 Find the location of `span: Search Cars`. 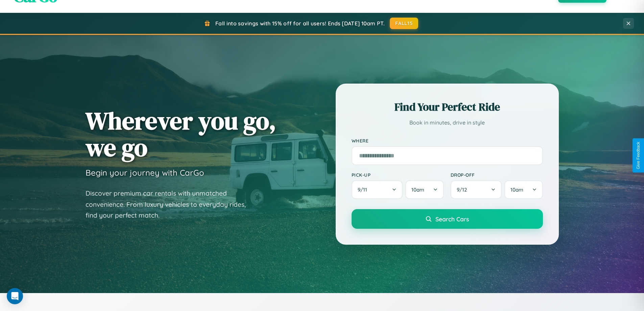

span: Search Cars is located at coordinates (452, 219).